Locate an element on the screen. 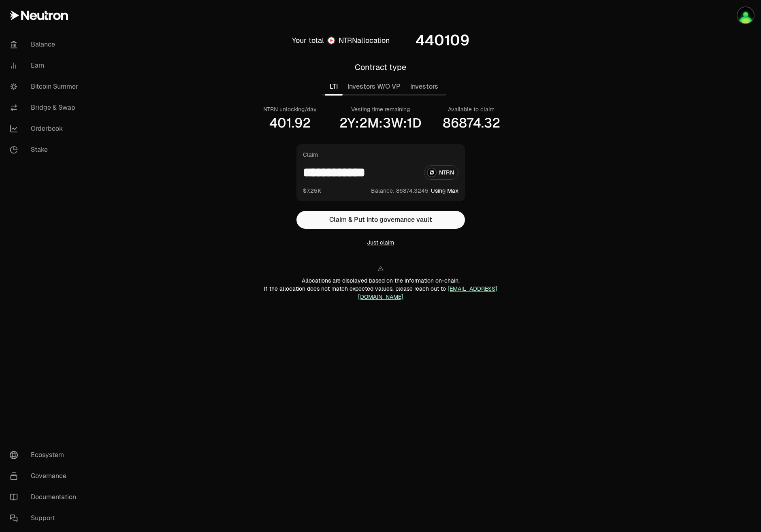 The width and height of the screenshot is (761, 532). button: Just claim is located at coordinates (380, 242).